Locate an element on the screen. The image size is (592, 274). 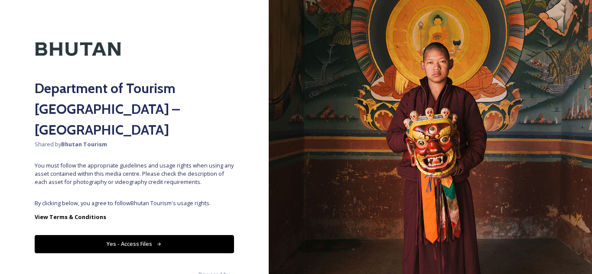
span: You must follow the appropriate guidelines and usage rights when using any asset contained within... is located at coordinates (134, 174).